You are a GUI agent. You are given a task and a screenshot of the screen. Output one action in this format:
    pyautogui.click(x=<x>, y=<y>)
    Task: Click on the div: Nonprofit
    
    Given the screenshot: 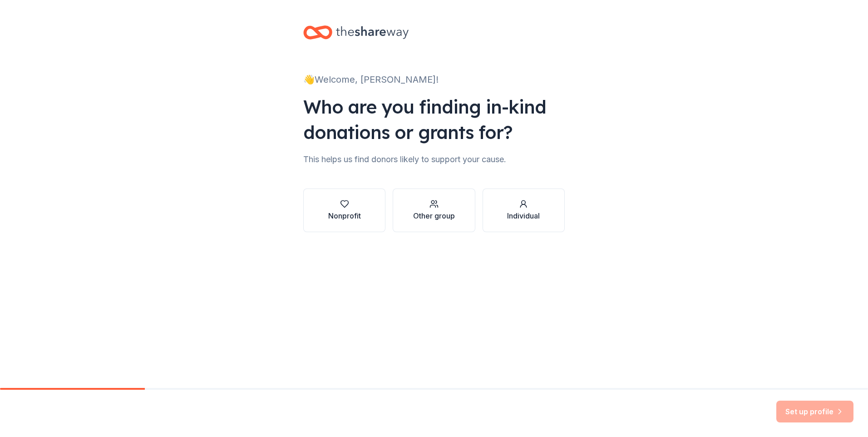 What is the action you would take?
    pyautogui.click(x=345, y=216)
    